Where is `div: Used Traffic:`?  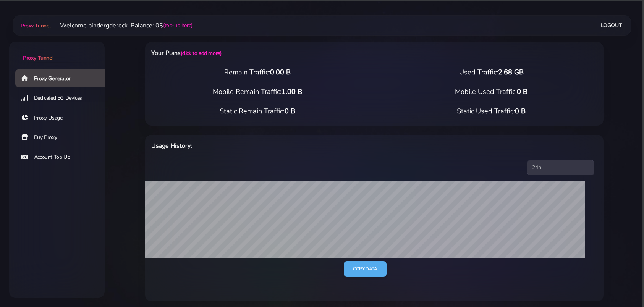
div: Used Traffic: is located at coordinates (491, 72).